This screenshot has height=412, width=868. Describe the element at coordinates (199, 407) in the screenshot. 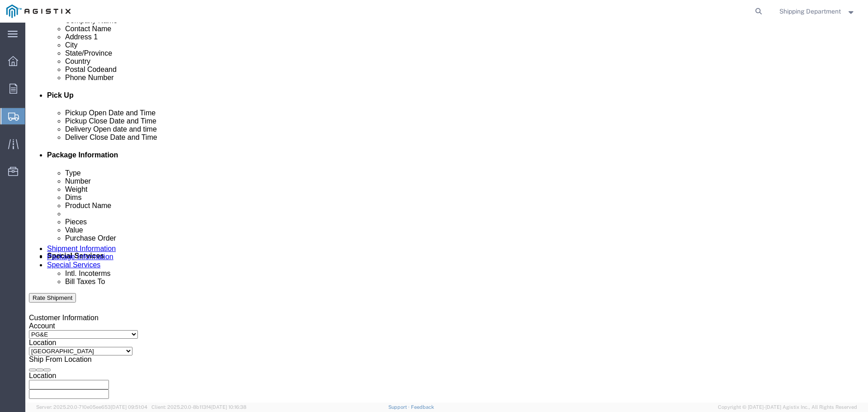

I see `span: Client: 2025.20.0-8b113f4` at that location.